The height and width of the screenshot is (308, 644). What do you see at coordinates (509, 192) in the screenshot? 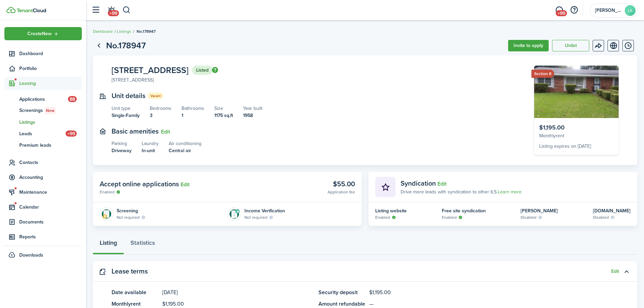
I see `a: Learn more` at bounding box center [509, 192].